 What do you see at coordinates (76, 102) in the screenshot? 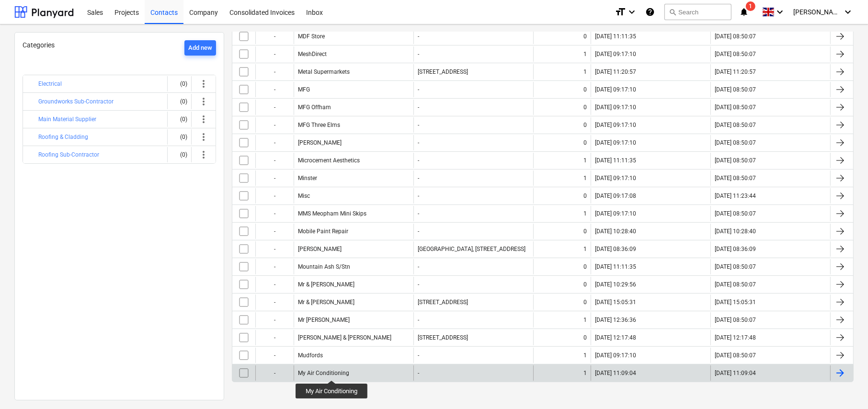
I see `button: Groundworks Sub-Contractor` at bounding box center [76, 102].